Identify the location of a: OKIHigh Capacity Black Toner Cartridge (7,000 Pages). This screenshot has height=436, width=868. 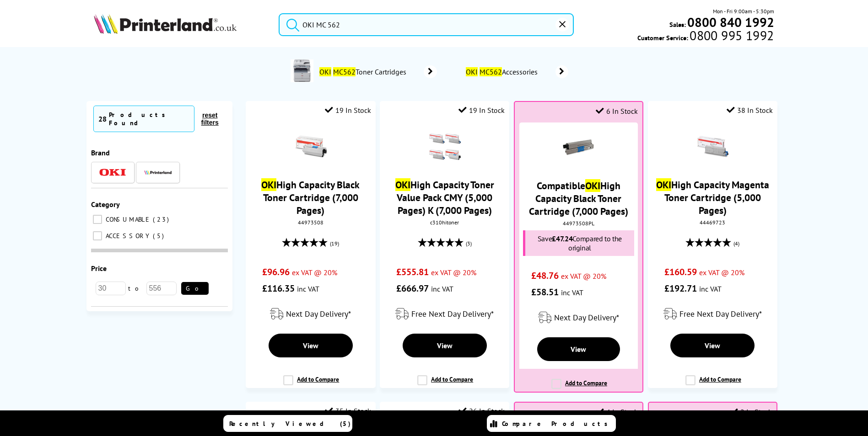
(310, 197).